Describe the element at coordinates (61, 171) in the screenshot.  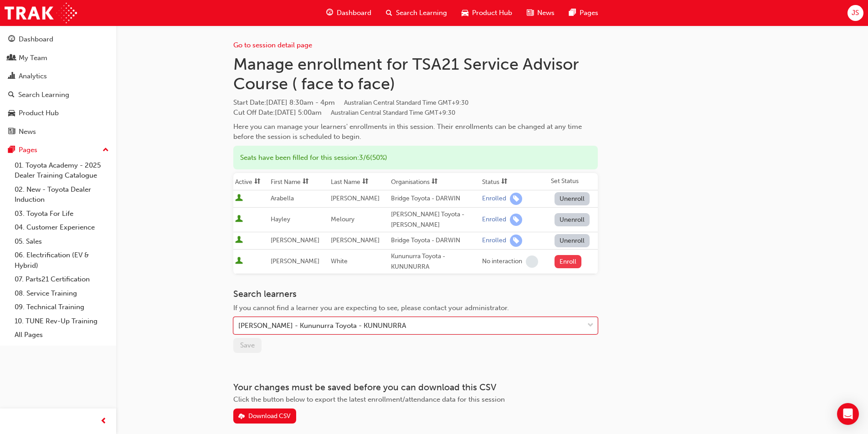
I see `a: 01. Toyota Academy - 2025 Dealer Training Catalogue` at that location.